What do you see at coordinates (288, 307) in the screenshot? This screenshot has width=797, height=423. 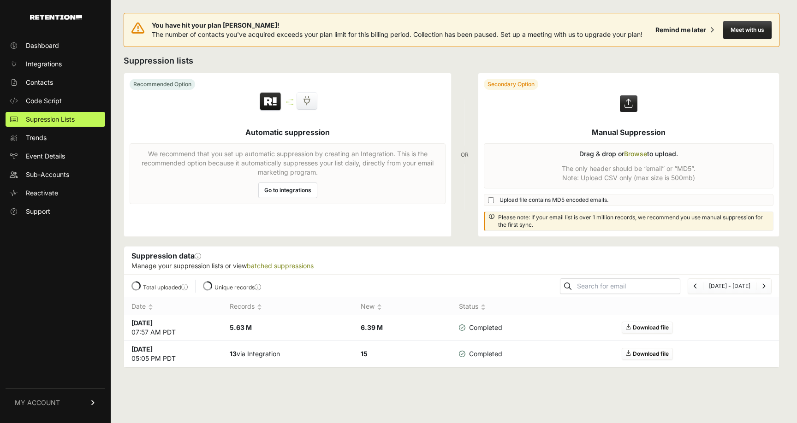 I see `th: Records` at bounding box center [288, 307].